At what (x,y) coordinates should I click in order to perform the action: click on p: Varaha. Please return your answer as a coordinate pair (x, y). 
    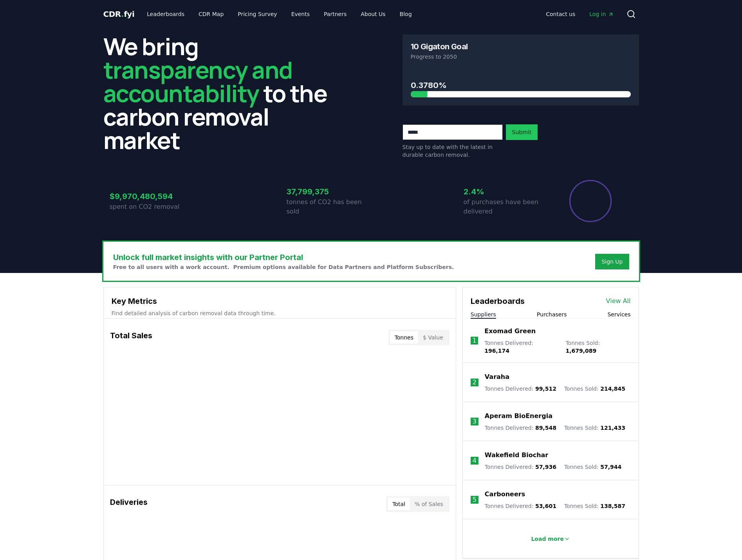
    Looking at the image, I should click on (497, 377).